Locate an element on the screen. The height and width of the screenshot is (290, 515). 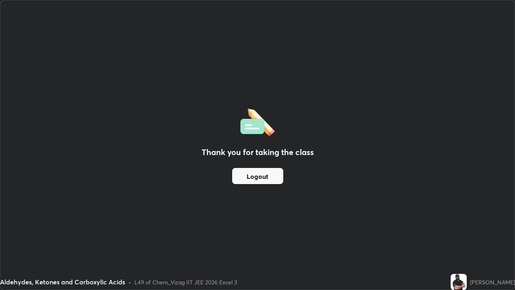
div: L49 of Chem_Vizag IIT JEE 2026 Excel 3 is located at coordinates (185, 282).